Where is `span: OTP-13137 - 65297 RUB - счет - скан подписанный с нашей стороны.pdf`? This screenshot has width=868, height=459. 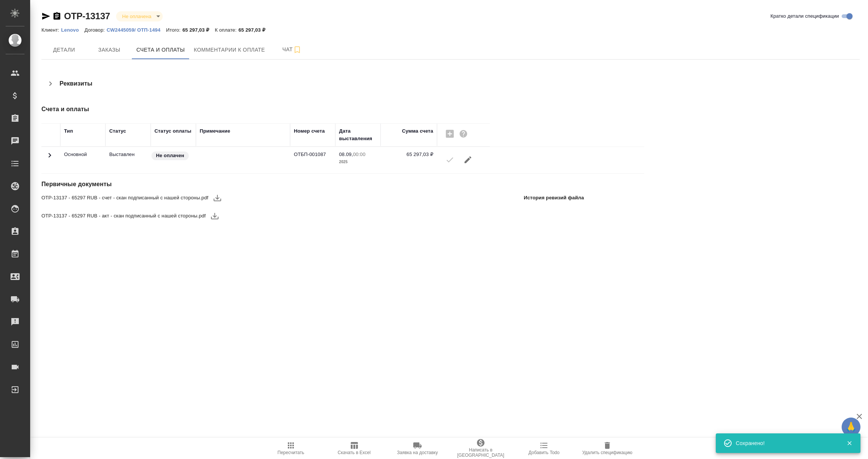 span: OTP-13137 - 65297 RUB - счет - скан подписанный с нашей стороны.pdf is located at coordinates (124, 198).